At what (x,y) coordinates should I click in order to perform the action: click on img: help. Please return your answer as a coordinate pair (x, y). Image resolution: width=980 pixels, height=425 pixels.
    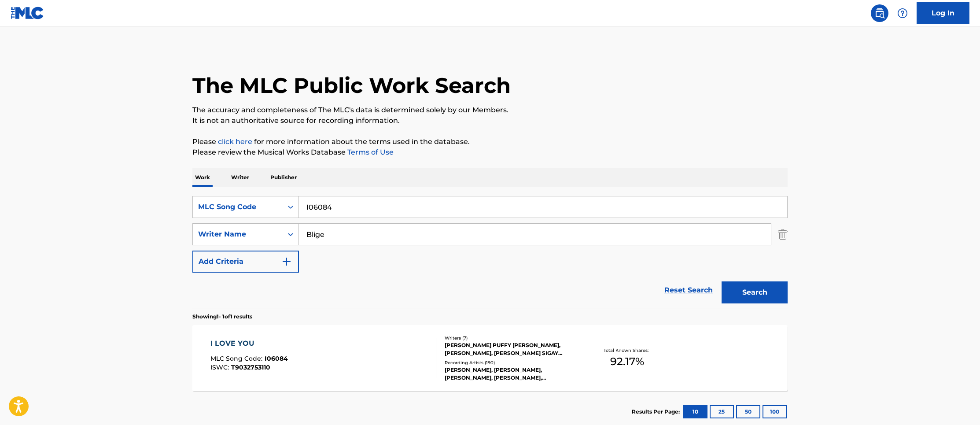
    Looking at the image, I should click on (903, 13).